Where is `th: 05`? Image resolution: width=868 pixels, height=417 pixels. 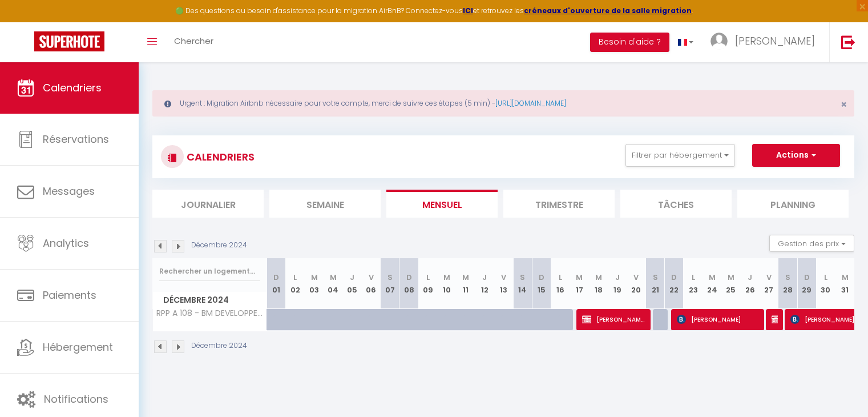 th: 05 is located at coordinates (352, 283).